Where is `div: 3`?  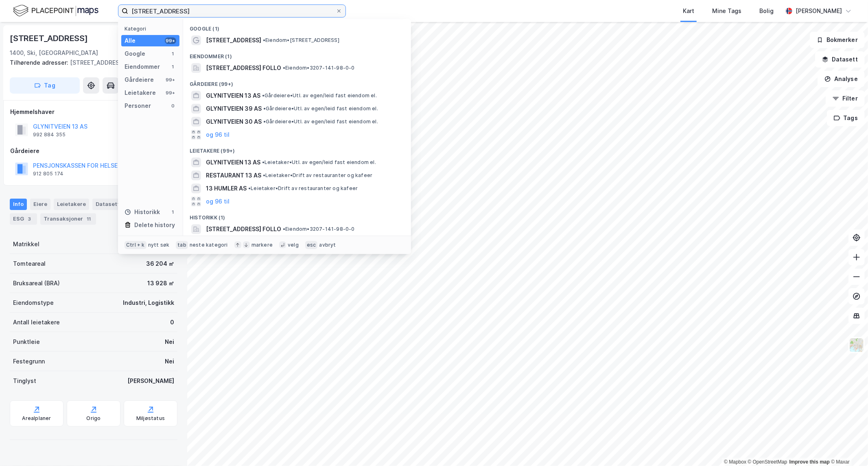 div: 3 is located at coordinates (30, 219).